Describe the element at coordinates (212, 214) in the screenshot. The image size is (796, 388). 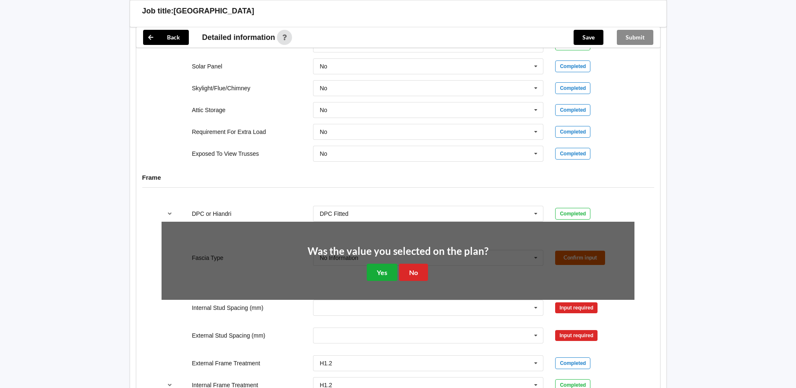
I see `label: DPC or Hiandri` at that location.